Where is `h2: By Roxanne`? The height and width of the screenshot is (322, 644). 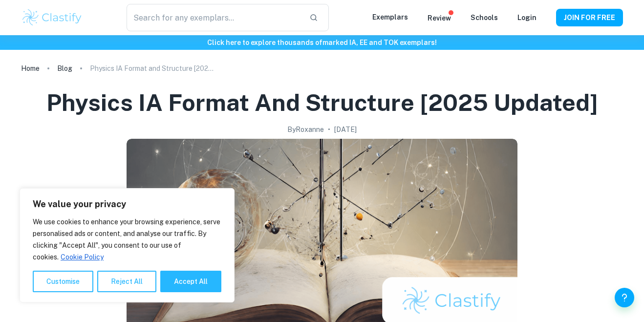 h2: By Roxanne is located at coordinates (306, 129).